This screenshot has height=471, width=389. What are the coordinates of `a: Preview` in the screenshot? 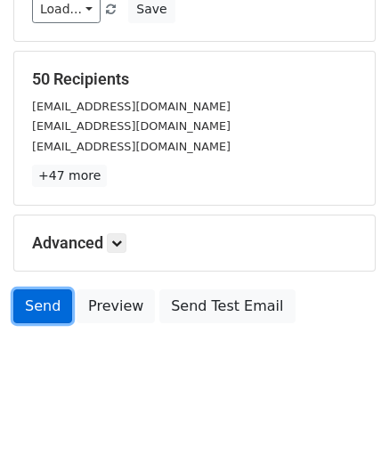 It's located at (116, 306).